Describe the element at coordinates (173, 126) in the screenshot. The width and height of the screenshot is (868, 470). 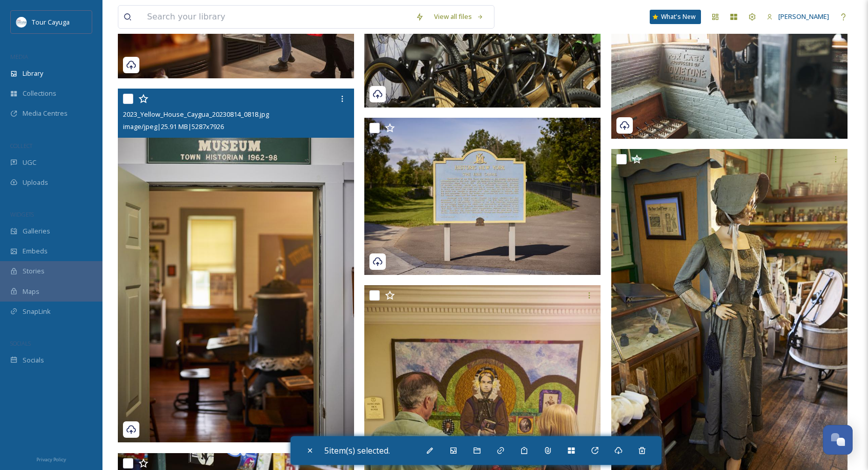
I see `span: image/jpeg | 25.91 MB | 5287 x 7926` at that location.